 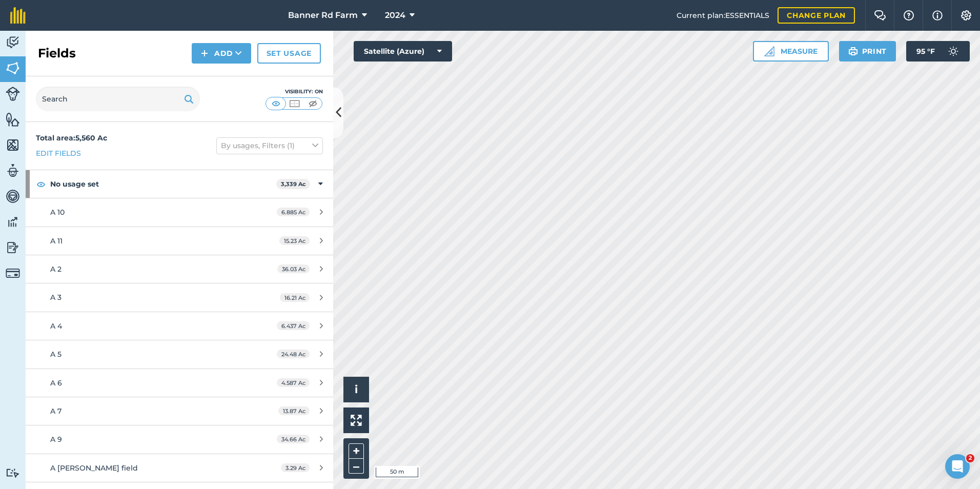 I want to click on a: Edit fields, so click(x=58, y=153).